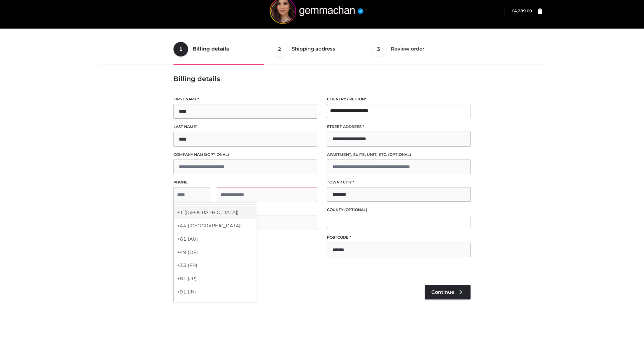 The image size is (644, 342). I want to click on label: Apartment, suite, unit, etc., so click(399, 155).